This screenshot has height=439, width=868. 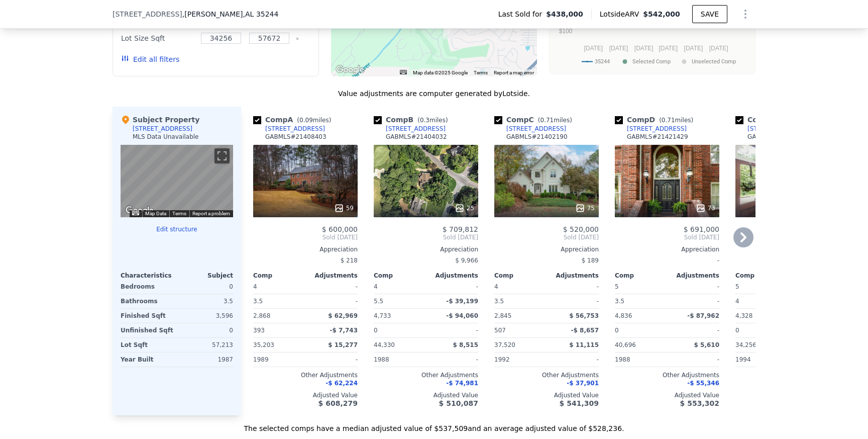 What do you see at coordinates (342, 316) in the screenshot?
I see `span: $ 62,969` at bounding box center [342, 316].